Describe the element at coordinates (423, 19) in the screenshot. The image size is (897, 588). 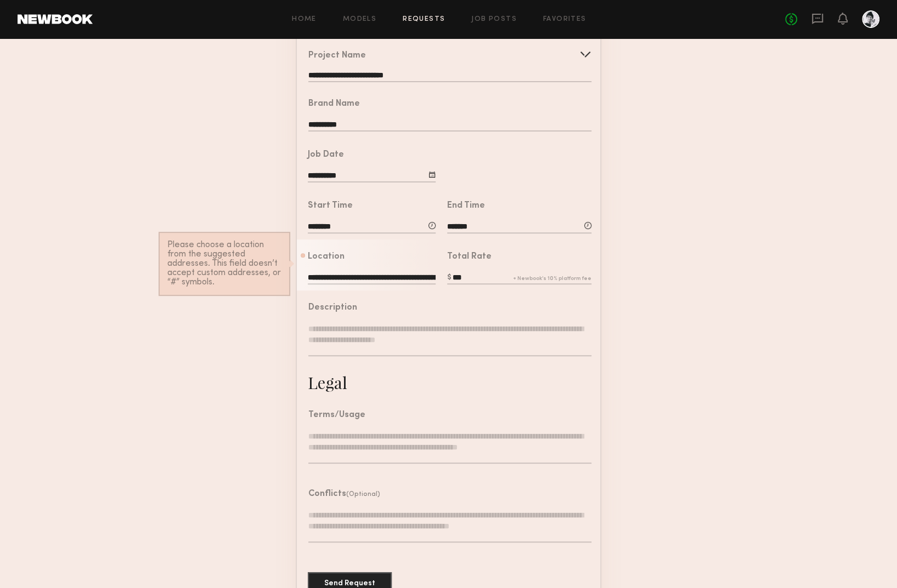
I see `a: Requests` at that location.